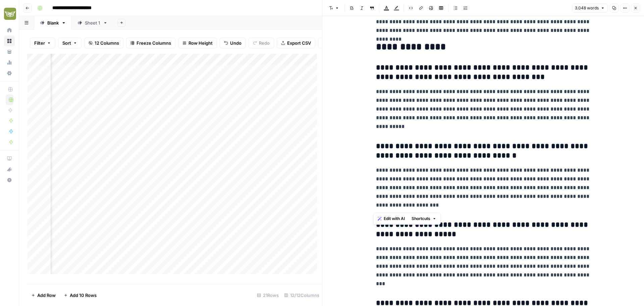  Describe the element at coordinates (587, 8) in the screenshot. I see `span: 3.048 words` at that location.